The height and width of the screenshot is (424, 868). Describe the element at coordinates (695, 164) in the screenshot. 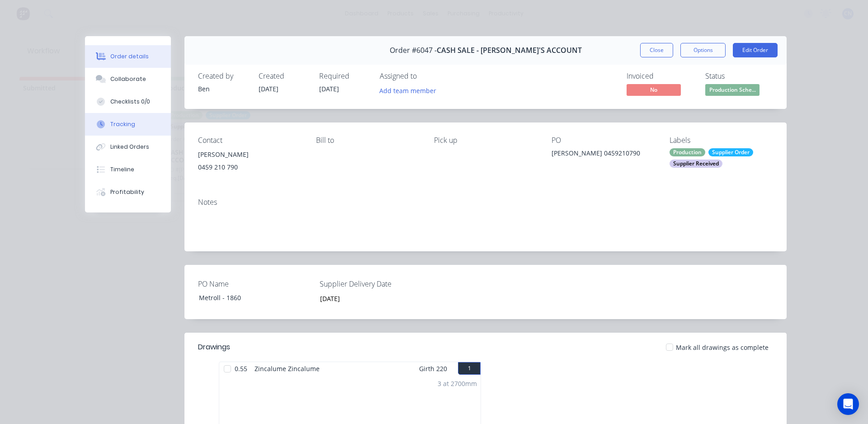

I see `div: Supplier Received` at that location.